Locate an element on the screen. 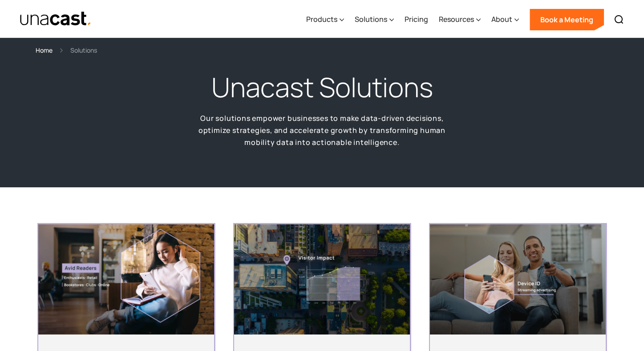 The height and width of the screenshot is (351, 644). img: Unacast text logo is located at coordinates (55, 19).